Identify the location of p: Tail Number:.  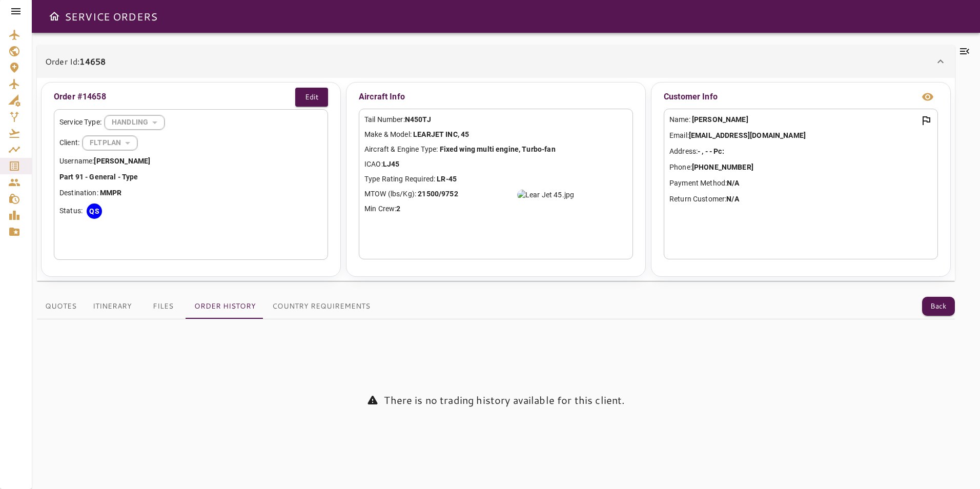
(495, 120).